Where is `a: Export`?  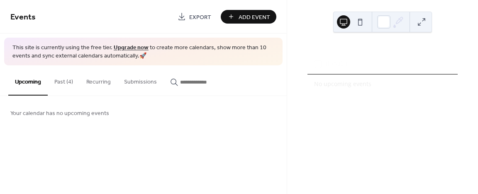 a: Export is located at coordinates (194, 17).